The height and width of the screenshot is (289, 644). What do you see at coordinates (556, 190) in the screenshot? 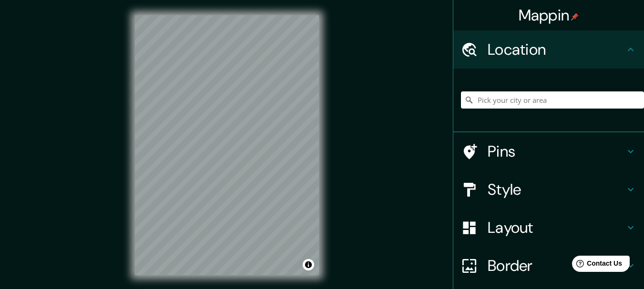
I see `h4: Style` at bounding box center [556, 190].